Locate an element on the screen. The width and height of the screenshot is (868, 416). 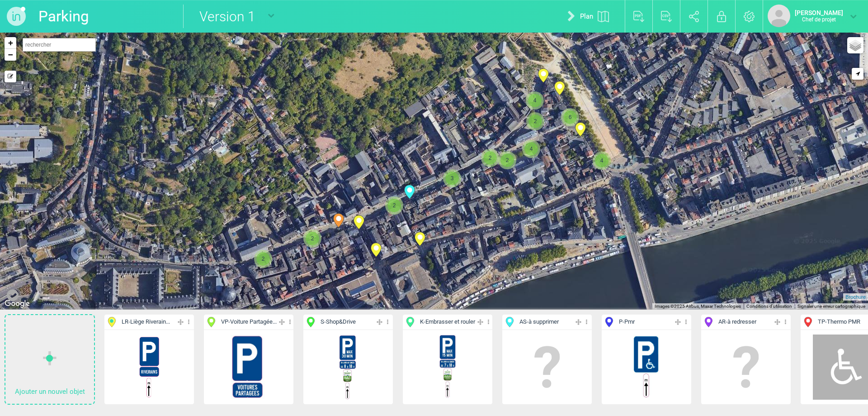
font: à supprimer is located at coordinates (544, 321).